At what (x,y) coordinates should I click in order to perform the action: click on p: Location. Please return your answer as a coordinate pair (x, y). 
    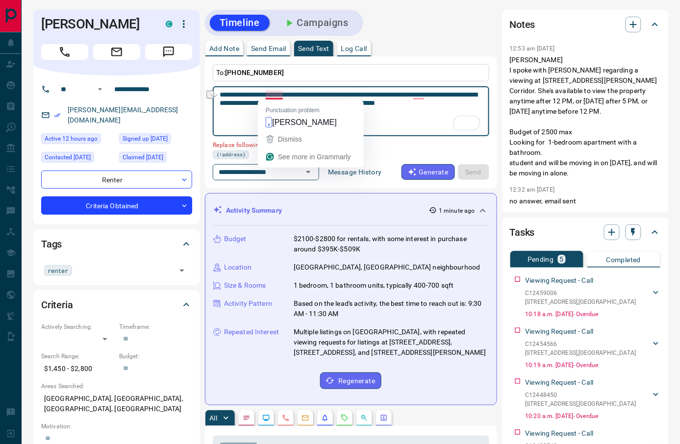
    Looking at the image, I should click on (238, 267).